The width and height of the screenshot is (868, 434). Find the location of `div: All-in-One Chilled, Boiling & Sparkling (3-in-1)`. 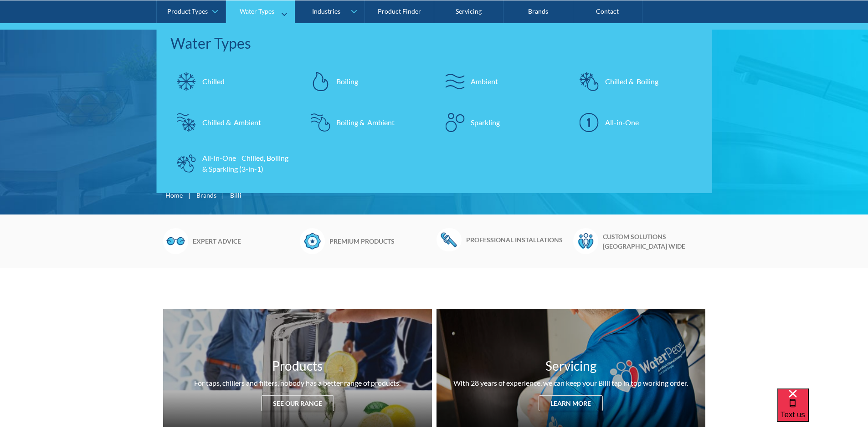

div: All-in-One Chilled, Boiling & Sparkling (3-in-1) is located at coordinates (247, 163).